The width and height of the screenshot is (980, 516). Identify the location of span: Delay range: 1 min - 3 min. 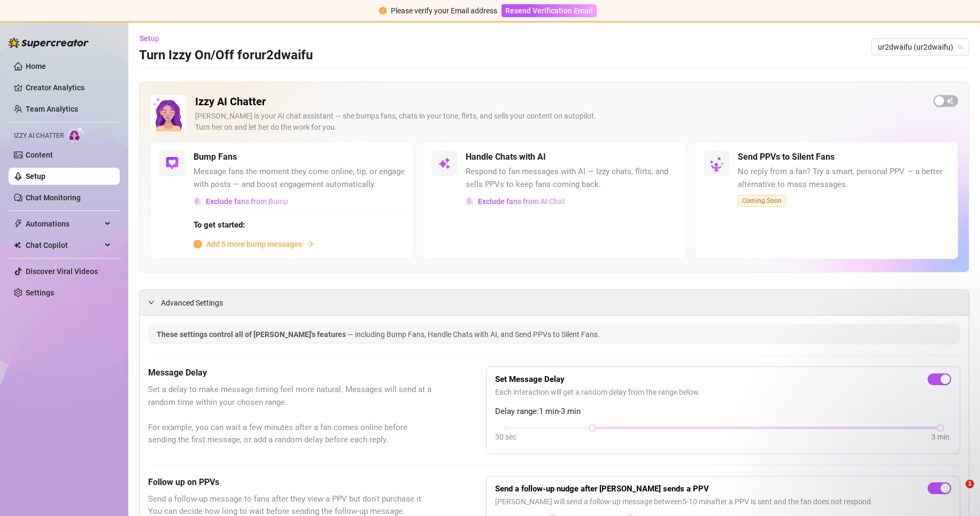
(723, 412).